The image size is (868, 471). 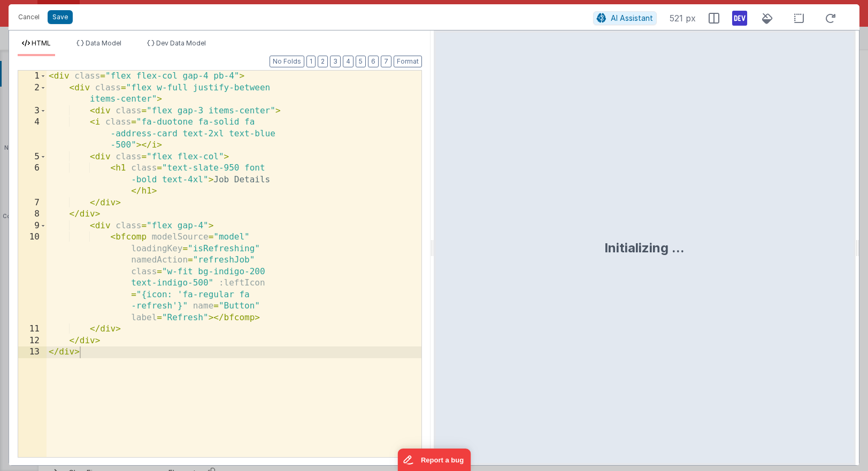 I want to click on button: Format, so click(x=408, y=62).